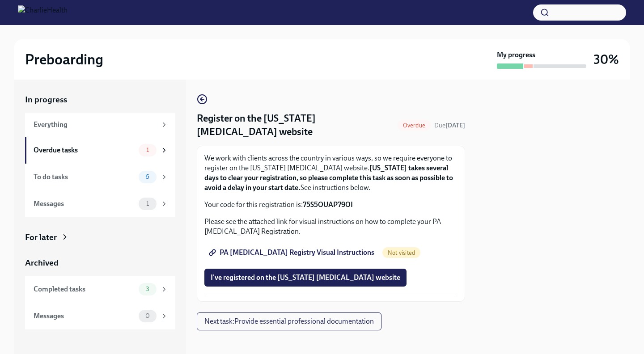  What do you see at coordinates (450, 125) in the screenshot?
I see `span: August 8th, 2025 09:00` at bounding box center [450, 125].